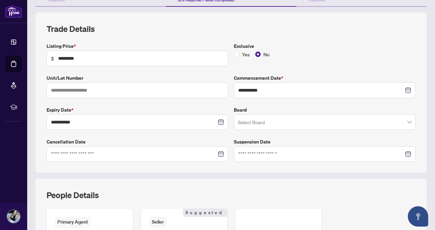  Describe the element at coordinates (324, 78) in the screenshot. I see `label: Commencement Date` at that location.